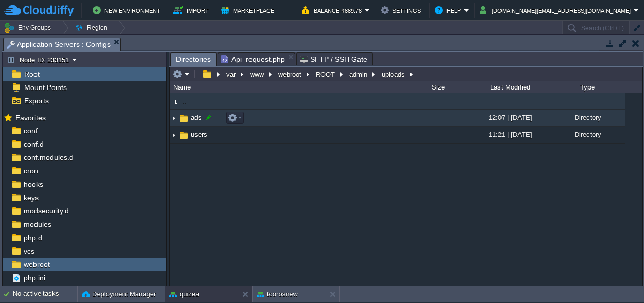 The height and width of the screenshot is (303, 644). Describe the element at coordinates (37, 224) in the screenshot. I see `a: modules` at that location.